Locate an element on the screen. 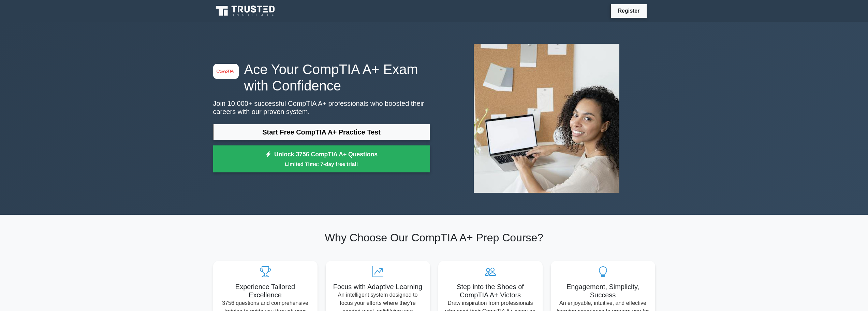  p: Join 10,000+ successful CompTIA A+ professionals who boosted their careers with our proven system. is located at coordinates (321, 108).